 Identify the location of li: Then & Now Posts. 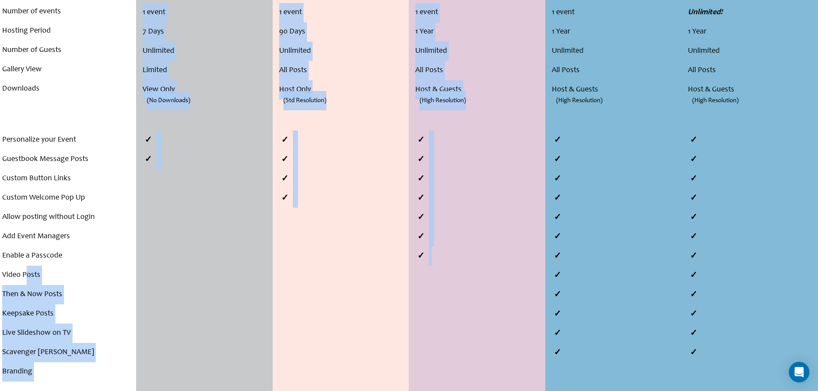
(68, 295).